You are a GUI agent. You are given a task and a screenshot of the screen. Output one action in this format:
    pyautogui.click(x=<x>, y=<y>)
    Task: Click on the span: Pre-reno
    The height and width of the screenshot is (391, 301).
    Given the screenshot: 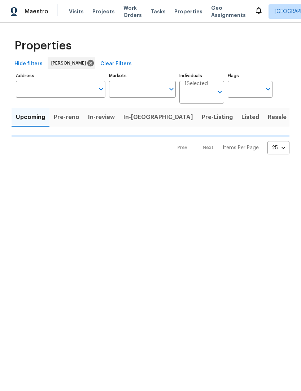 What is the action you would take?
    pyautogui.click(x=66, y=117)
    